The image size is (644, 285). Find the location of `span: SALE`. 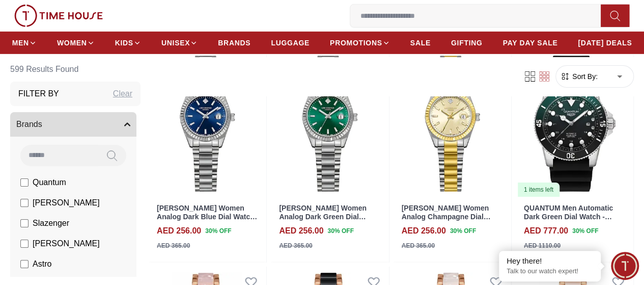

span: SALE is located at coordinates (421, 43).